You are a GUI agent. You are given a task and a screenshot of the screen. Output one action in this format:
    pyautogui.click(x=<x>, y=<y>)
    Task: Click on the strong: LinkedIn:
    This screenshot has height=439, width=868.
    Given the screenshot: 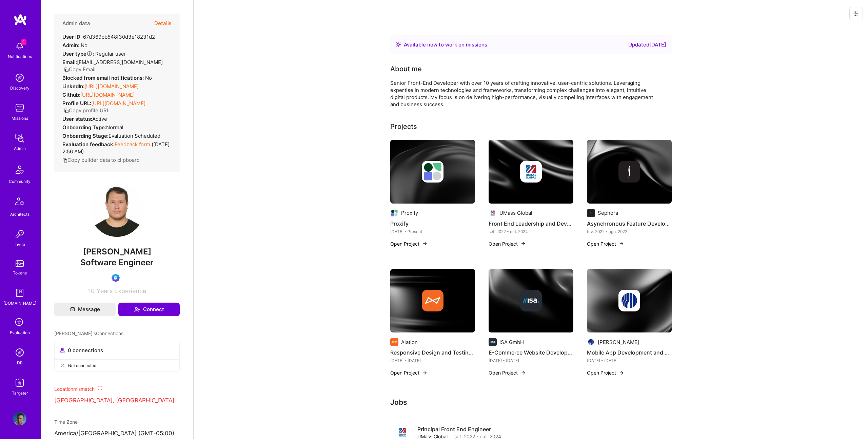 What is the action you would take?
    pyautogui.click(x=73, y=86)
    